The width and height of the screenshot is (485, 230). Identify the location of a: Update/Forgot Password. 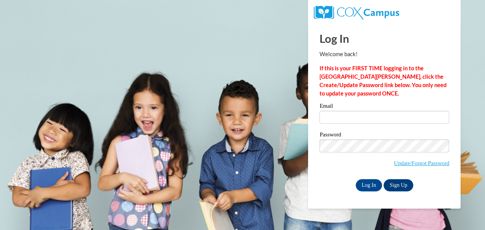
(422, 163).